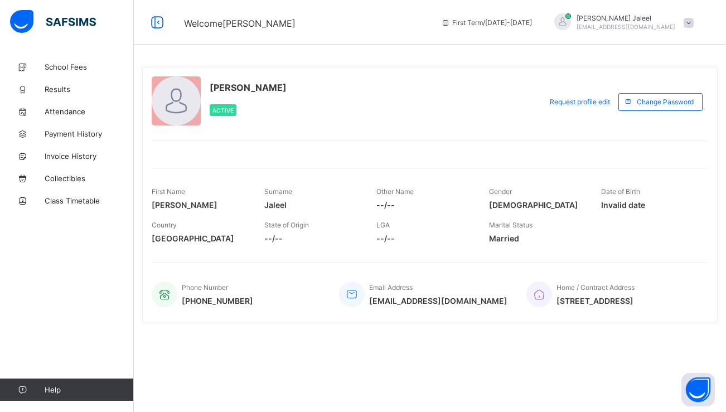 The image size is (726, 412). Describe the element at coordinates (89, 390) in the screenshot. I see `span: Help` at that location.